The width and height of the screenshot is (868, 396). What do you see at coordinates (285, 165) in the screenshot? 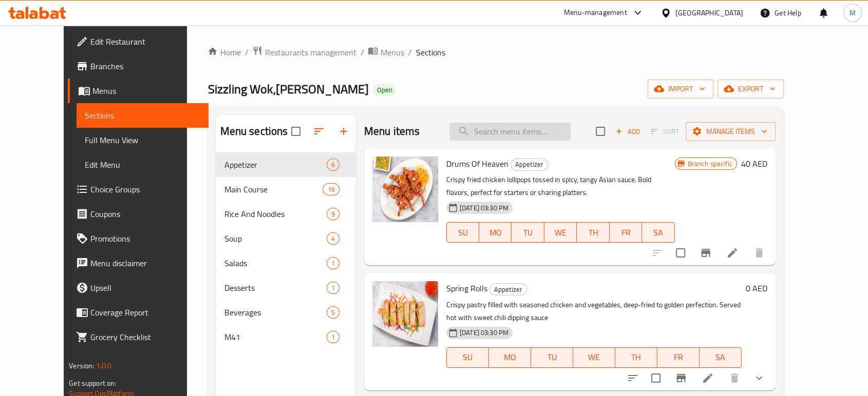
I see `div: Appetizer6` at bounding box center [285, 165].